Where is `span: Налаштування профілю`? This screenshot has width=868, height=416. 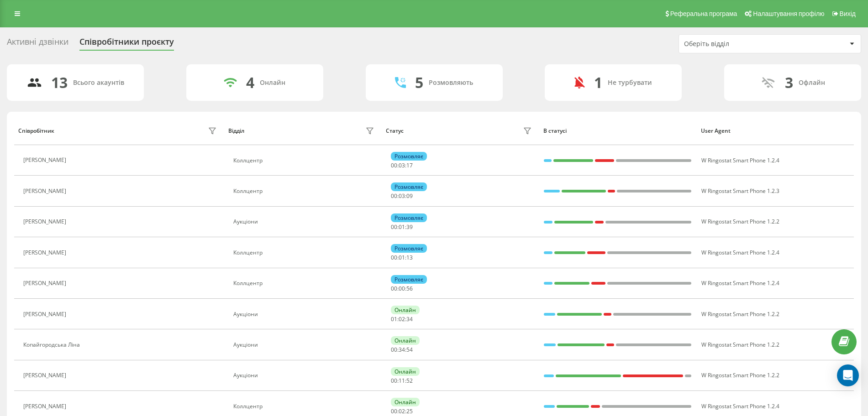 span: Налаштування профілю is located at coordinates (788, 14).